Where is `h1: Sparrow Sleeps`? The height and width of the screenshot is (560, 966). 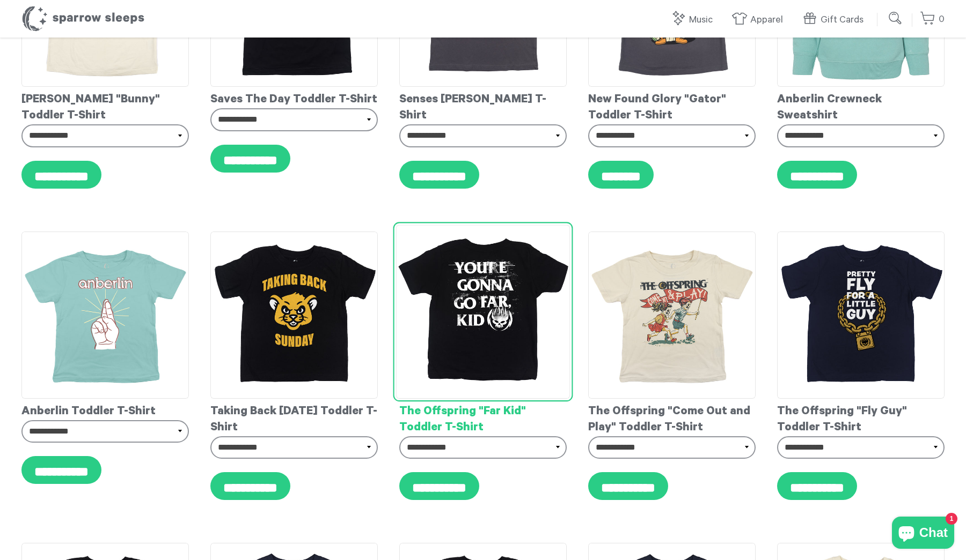 h1: Sparrow Sleeps is located at coordinates (83, 19).